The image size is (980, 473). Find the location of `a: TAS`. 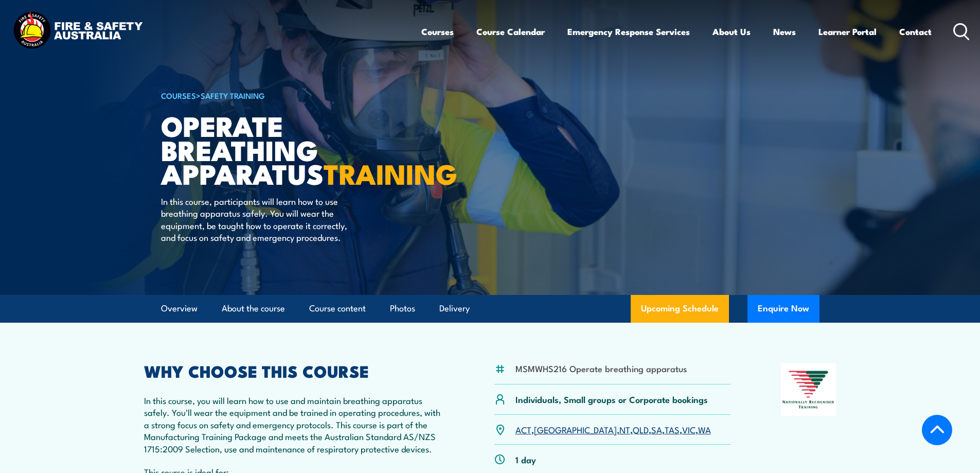

a: TAS is located at coordinates (672, 429).